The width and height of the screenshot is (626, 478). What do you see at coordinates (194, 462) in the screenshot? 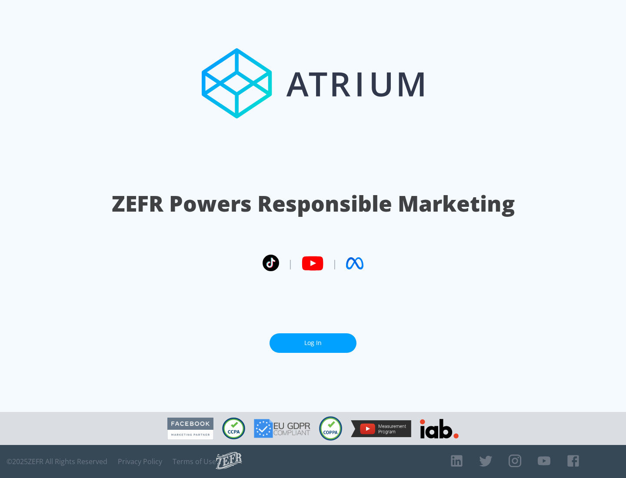
I see `a: Terms of Use` at bounding box center [194, 462].